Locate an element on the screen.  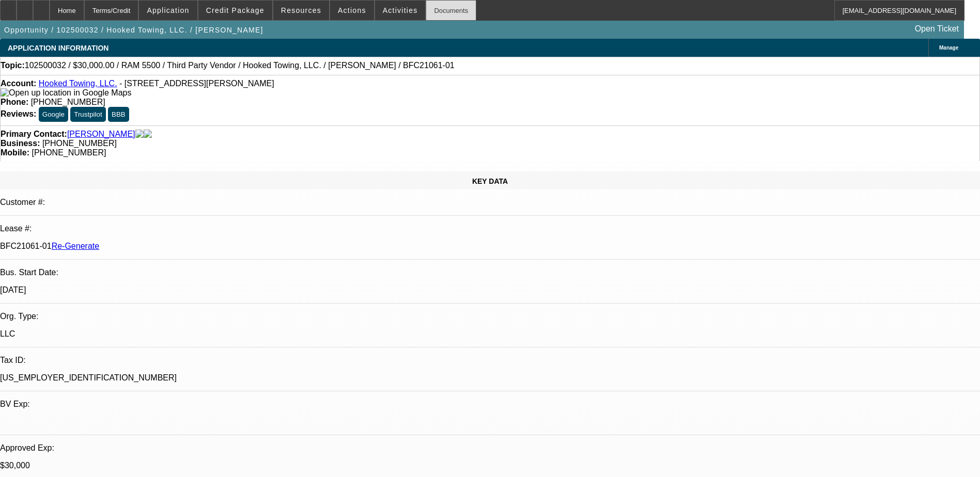
span: Resources is located at coordinates (301, 10).